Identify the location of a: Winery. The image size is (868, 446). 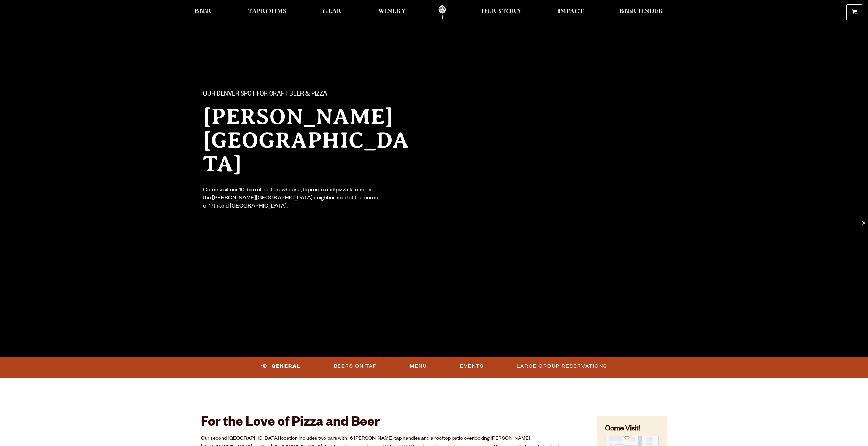
(392, 13).